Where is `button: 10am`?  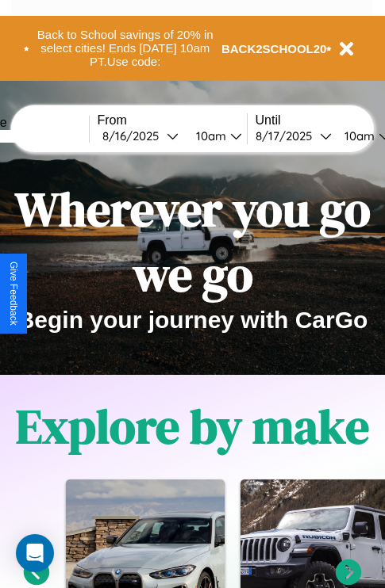 button: 10am is located at coordinates (215, 136).